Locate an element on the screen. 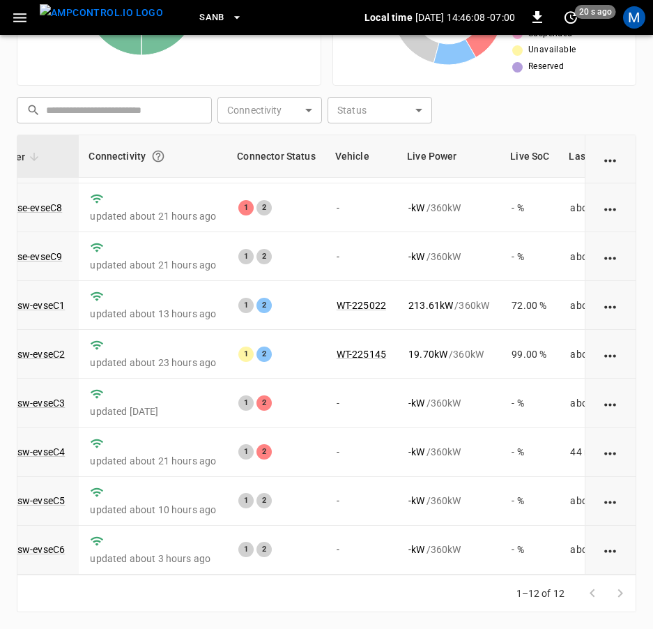 The height and width of the screenshot is (629, 653). th: Live SoC is located at coordinates (530, 156).